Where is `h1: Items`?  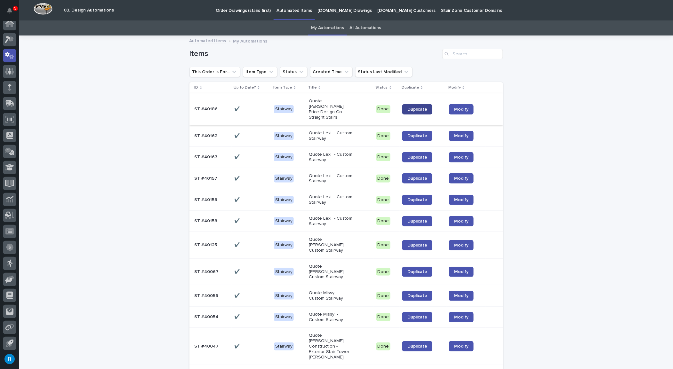
h1: Items is located at coordinates (315, 54).